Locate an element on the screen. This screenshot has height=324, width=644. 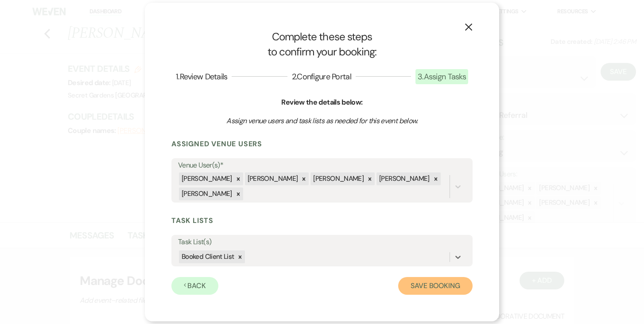
label: Task List(s) is located at coordinates (322, 242).